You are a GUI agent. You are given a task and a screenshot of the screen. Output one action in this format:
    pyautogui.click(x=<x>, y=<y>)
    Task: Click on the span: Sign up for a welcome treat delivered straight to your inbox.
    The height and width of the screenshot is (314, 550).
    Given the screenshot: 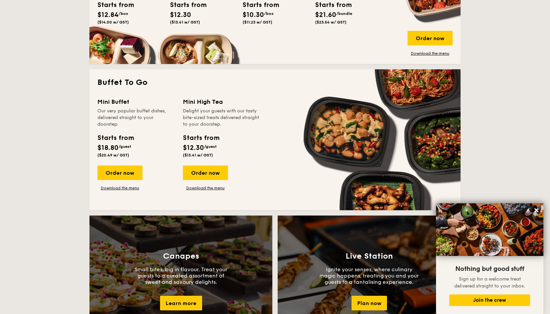 What is the action you would take?
    pyautogui.click(x=489, y=282)
    